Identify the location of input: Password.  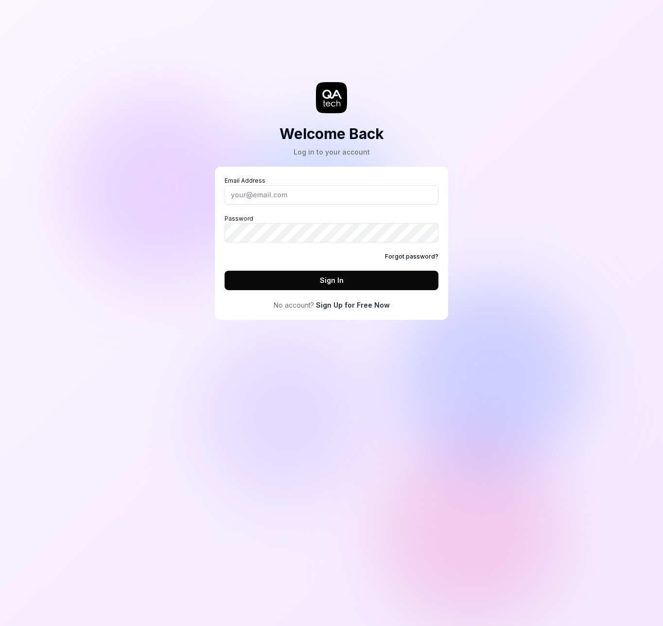
(332, 233).